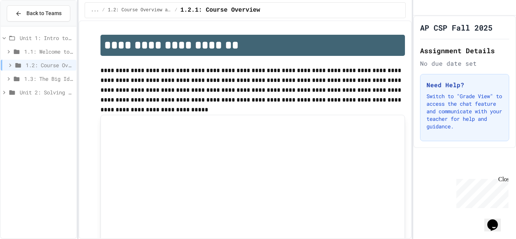 The image size is (516, 239). I want to click on span: Back to Teams, so click(44, 13).